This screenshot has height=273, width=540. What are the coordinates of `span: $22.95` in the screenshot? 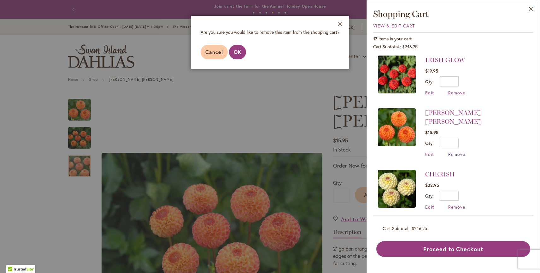 It's located at (432, 185).